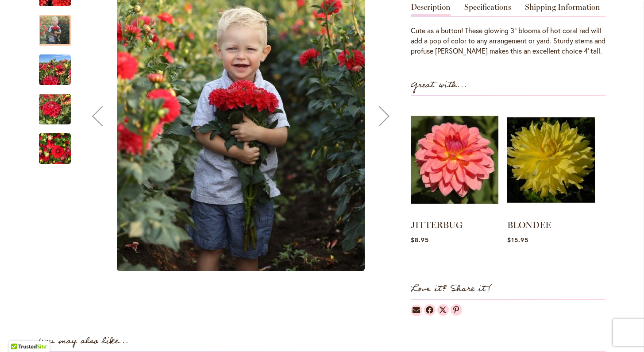  Describe the element at coordinates (508, 30) in the screenshot. I see `div: Detailed Product Info` at that location.